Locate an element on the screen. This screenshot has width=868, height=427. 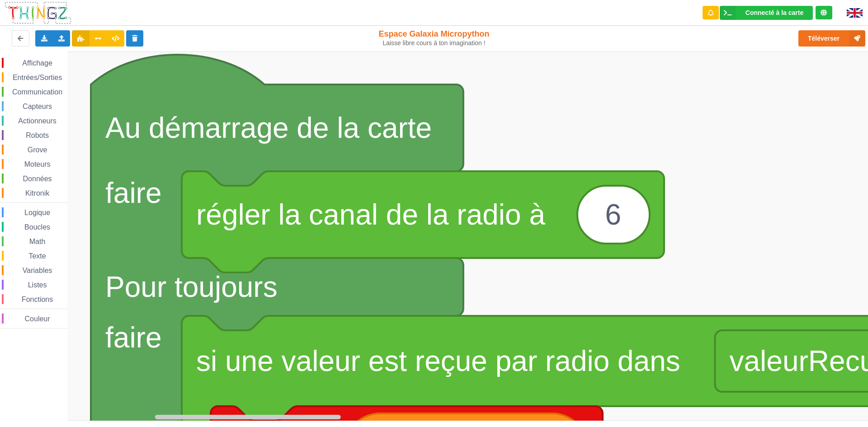
span: Listes is located at coordinates (37, 285).